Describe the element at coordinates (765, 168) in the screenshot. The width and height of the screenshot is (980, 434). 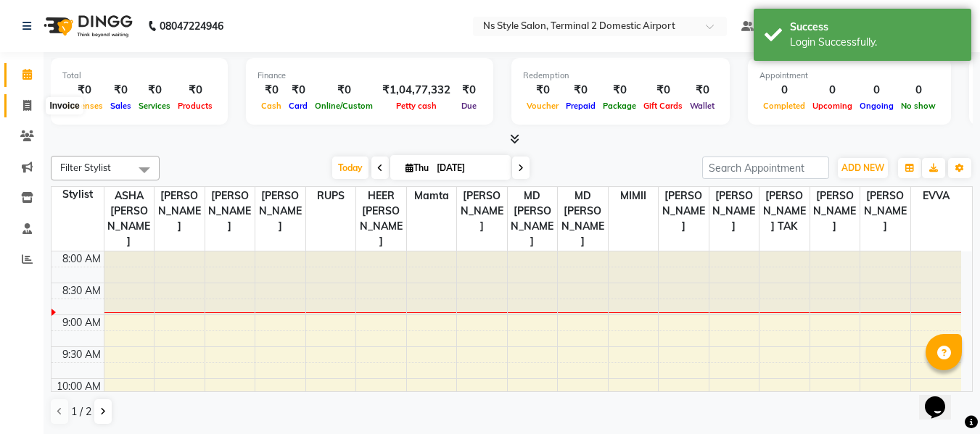
I see `input: Search Appointment` at that location.